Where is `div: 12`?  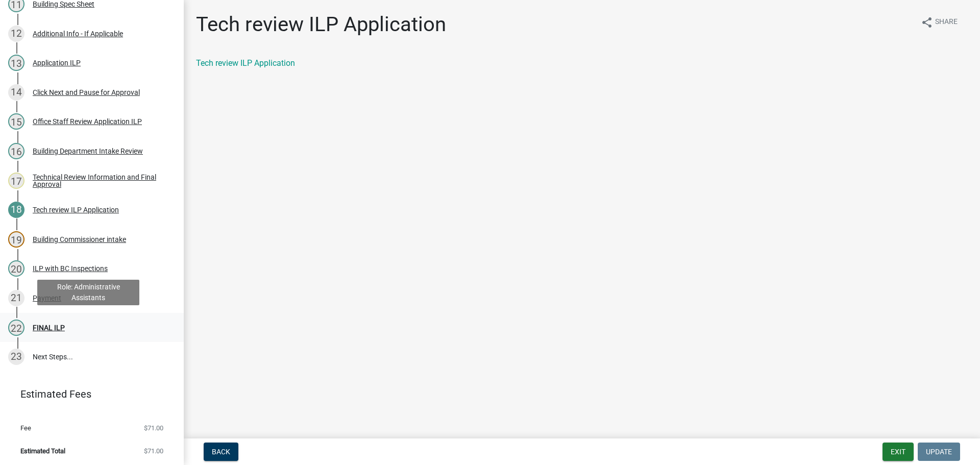
div: 12 is located at coordinates (16, 34).